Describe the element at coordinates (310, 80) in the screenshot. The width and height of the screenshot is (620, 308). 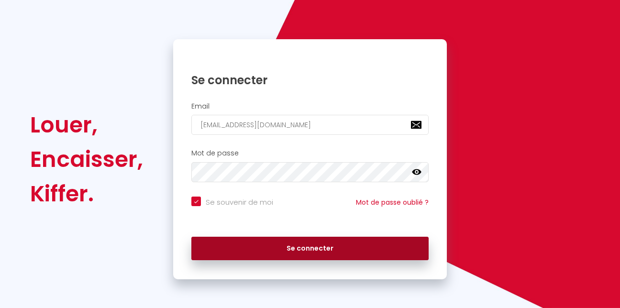
I see `h1: Se connecter` at that location.